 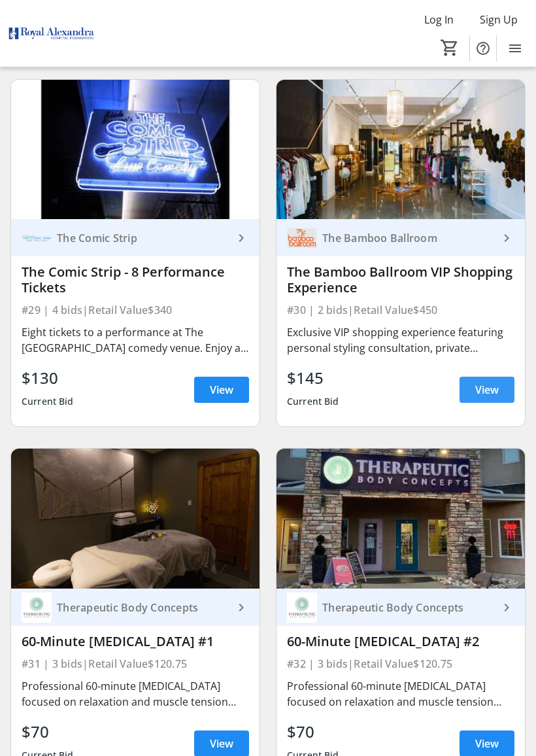 I want to click on div: The Comic Strip - 8 Performance Tickets, so click(x=135, y=280).